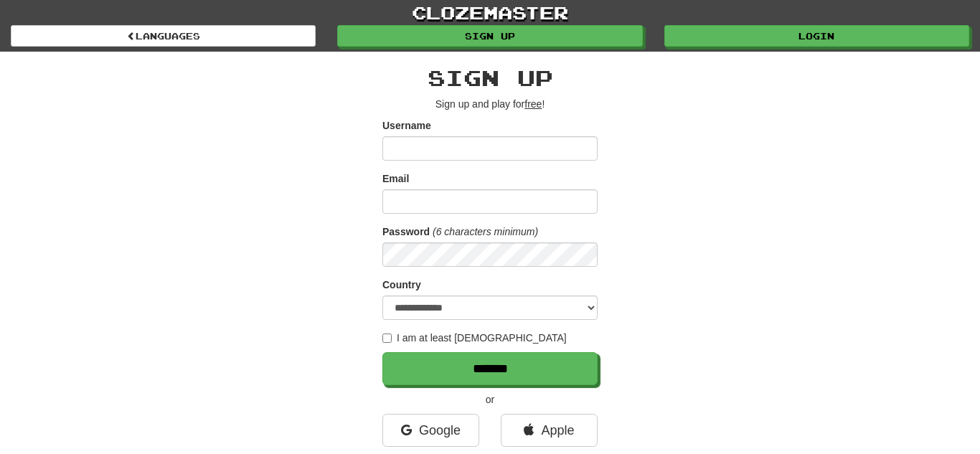 The height and width of the screenshot is (454, 980). What do you see at coordinates (163, 36) in the screenshot?
I see `a: Languages` at bounding box center [163, 36].